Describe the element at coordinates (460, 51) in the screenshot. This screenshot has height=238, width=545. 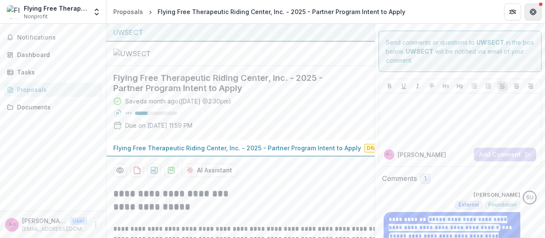
I see `div: Send comments or questions to in the box below. will be notified via email of your comment.` at that location.